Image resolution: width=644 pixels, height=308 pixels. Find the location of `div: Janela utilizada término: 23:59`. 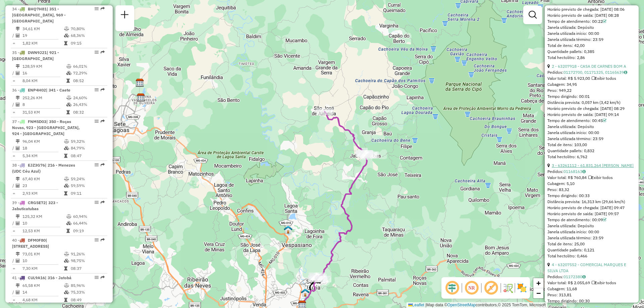

div: Janela utilizada término: 23:59 is located at coordinates (592, 40).